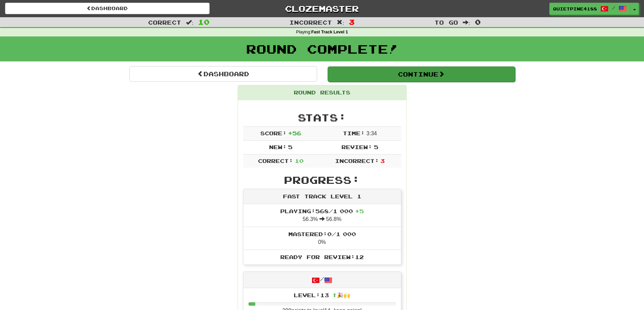  Describe the element at coordinates (278, 147) in the screenshot. I see `span: New:` at that location.